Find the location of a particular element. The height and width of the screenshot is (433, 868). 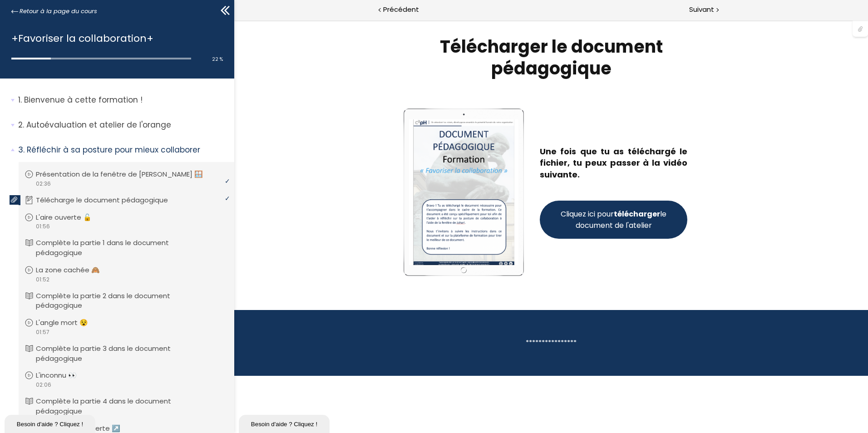

p: Autoévaluation et atelier de l'orange is located at coordinates (123, 125).